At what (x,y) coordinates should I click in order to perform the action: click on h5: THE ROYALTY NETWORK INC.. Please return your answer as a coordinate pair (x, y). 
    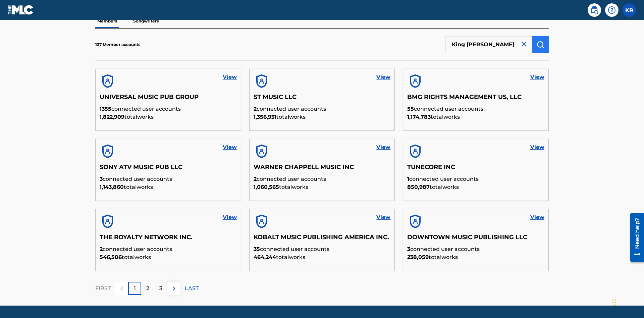
    Looking at the image, I should click on (168, 239).